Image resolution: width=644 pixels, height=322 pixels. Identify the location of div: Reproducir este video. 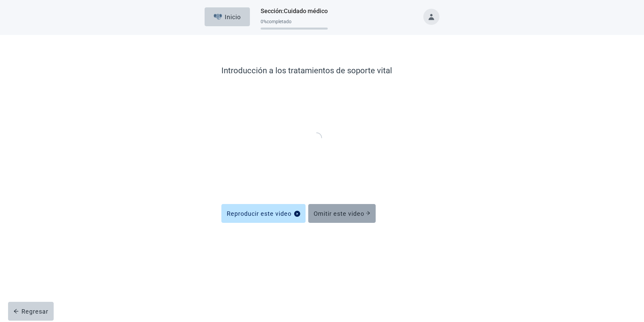
(263, 213).